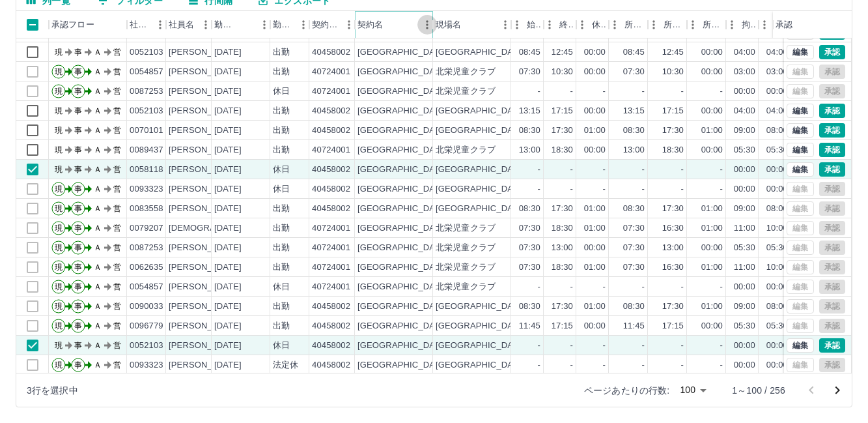 This screenshot has width=868, height=423. Describe the element at coordinates (672, 228) in the screenshot. I see `div: 16:30` at that location.